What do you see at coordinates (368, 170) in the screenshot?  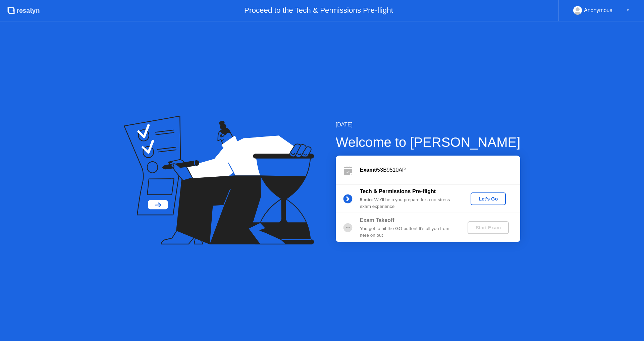 I see `b: Exam` at bounding box center [368, 170].